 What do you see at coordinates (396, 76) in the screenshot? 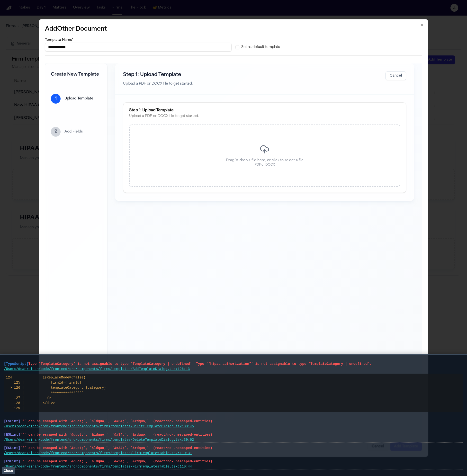
I see `button: Cancel` at bounding box center [396, 76].